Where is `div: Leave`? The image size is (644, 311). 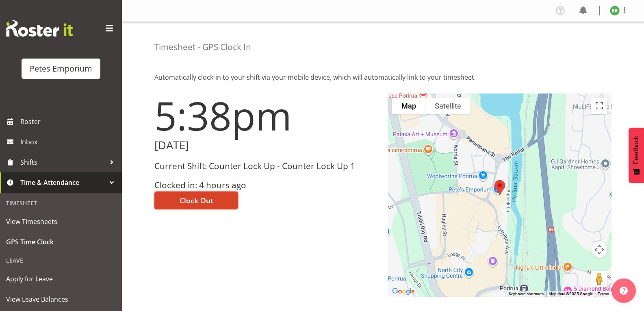 div: Leave is located at coordinates (61, 260).